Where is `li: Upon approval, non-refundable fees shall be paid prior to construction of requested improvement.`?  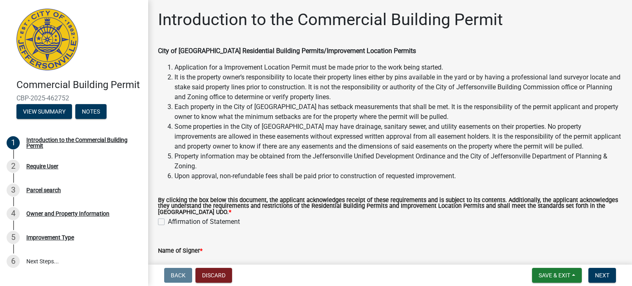 li: Upon approval, non-refundable fees shall be paid prior to construction of requested improvement. is located at coordinates (398, 176).